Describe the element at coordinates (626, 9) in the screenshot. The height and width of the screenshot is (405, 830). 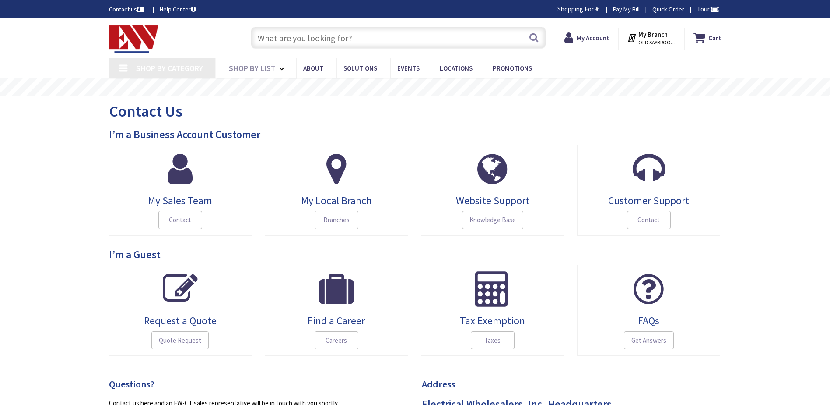
I see `a: Pay My Bill` at that location.